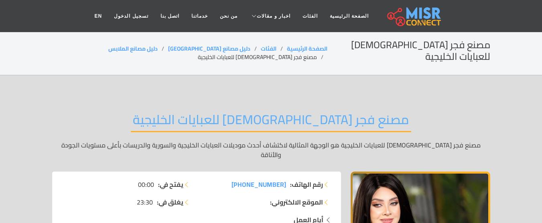  I want to click on a: دليل مصانع الملابس, so click(133, 49).